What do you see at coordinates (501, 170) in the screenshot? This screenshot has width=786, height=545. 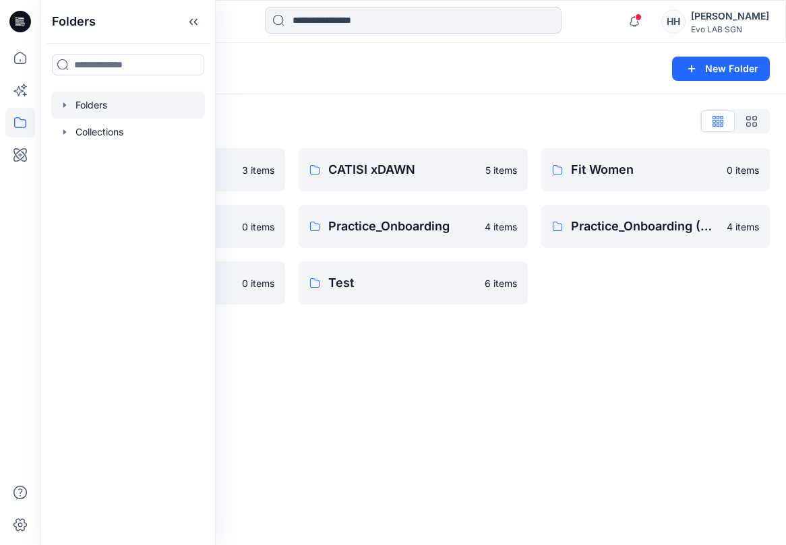 I see `p: 5 items` at bounding box center [501, 170].